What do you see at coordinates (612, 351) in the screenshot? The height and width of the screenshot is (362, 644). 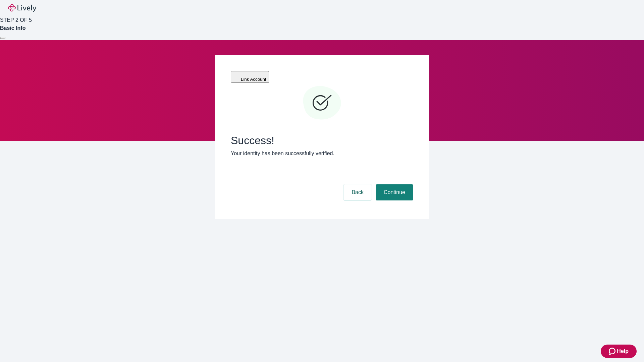 I see `svg: Zendesk support icon` at bounding box center [612, 351].